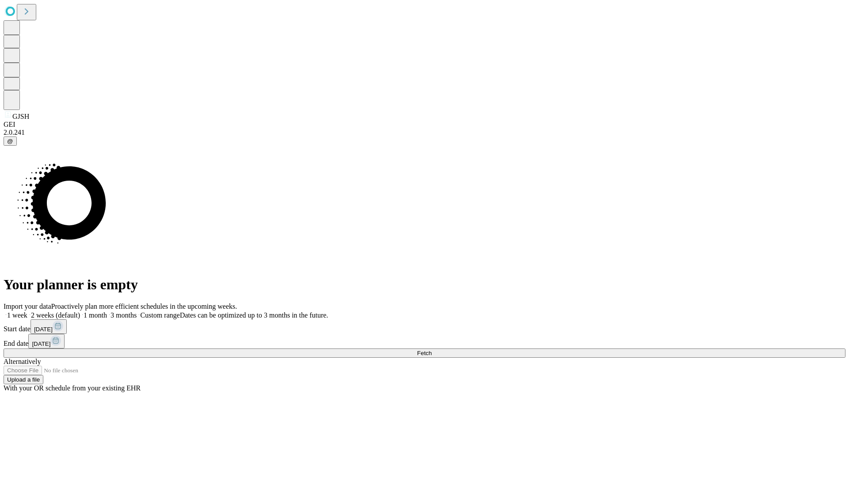  What do you see at coordinates (22, 362) in the screenshot?
I see `span: Alternatively` at bounding box center [22, 362].